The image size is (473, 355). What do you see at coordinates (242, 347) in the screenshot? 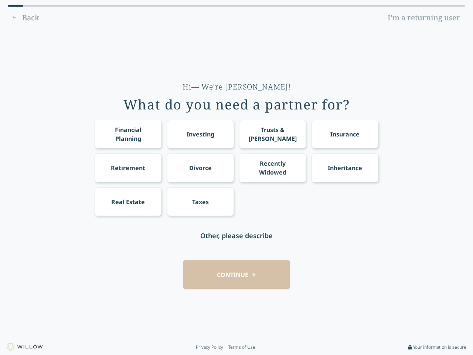
I see `a: Terms of Use` at bounding box center [242, 347].